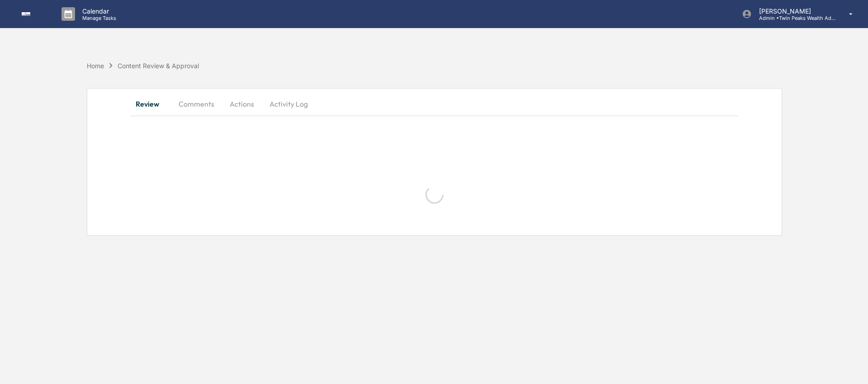 This screenshot has height=384, width=868. I want to click on button: Activity Log, so click(289, 104).